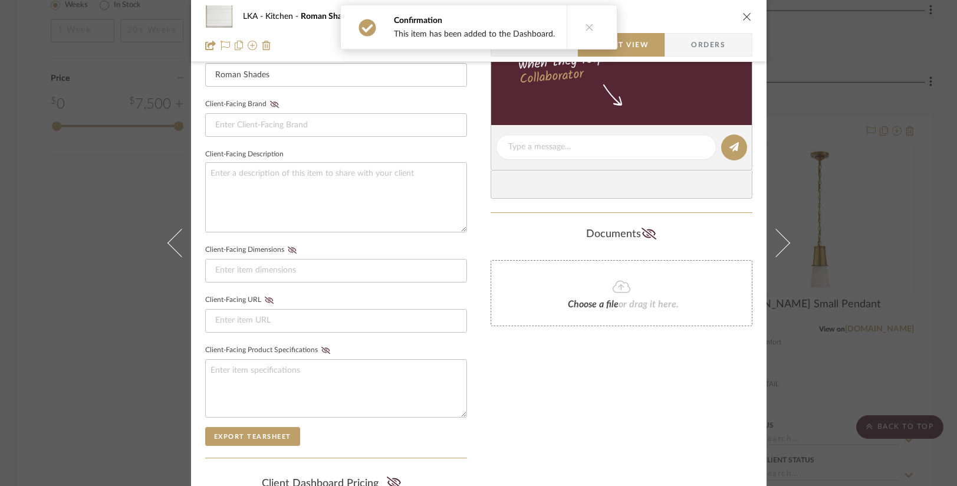  I want to click on input: Enter Client-Facing Brand, so click(336, 125).